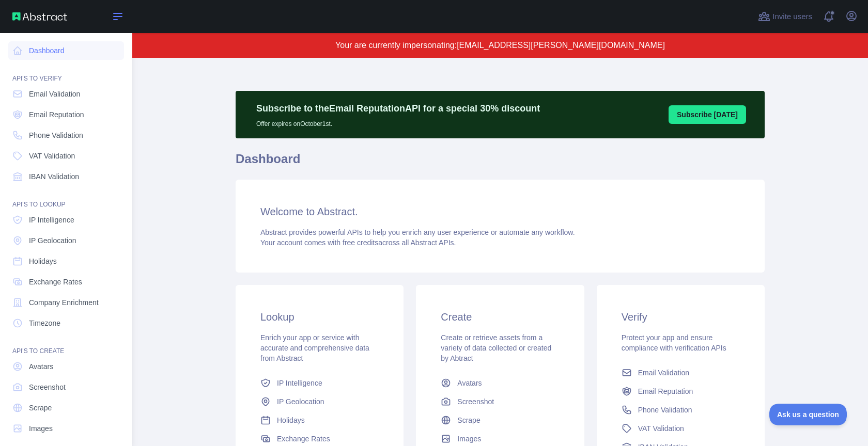  What do you see at coordinates (66, 323) in the screenshot?
I see `a: Timezone` at bounding box center [66, 323].